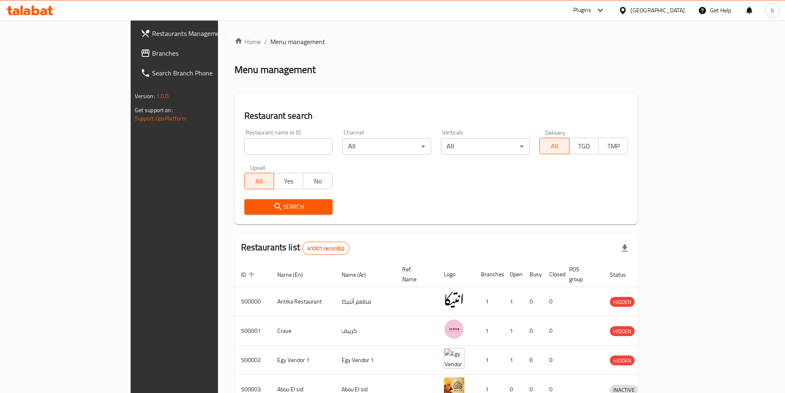 This screenshot has height=393, width=785. What do you see at coordinates (454, 329) in the screenshot?
I see `img: Crave` at bounding box center [454, 329].